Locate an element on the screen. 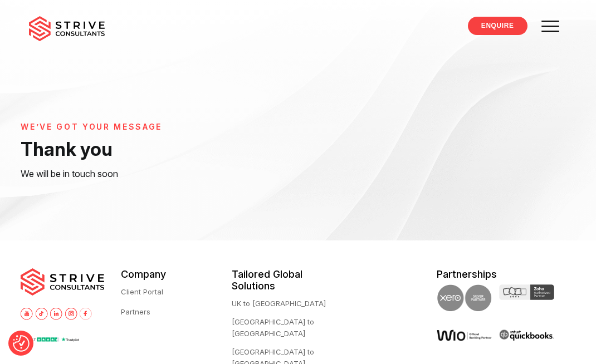 The height and width of the screenshot is (364, 596). img: Zoho Partner is located at coordinates (528, 293).